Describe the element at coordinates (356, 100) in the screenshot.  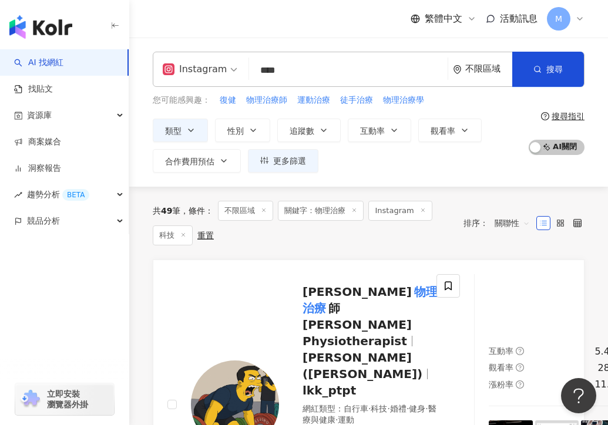
I see `button: 徒手治療` at that location.